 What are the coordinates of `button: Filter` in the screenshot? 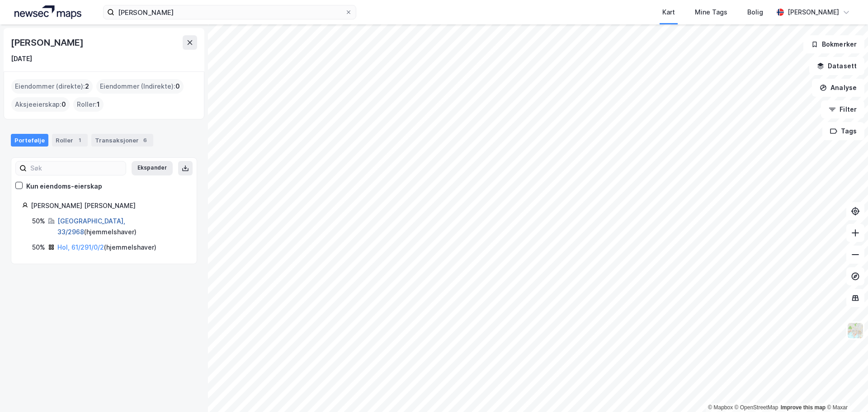 It's located at (843, 110).